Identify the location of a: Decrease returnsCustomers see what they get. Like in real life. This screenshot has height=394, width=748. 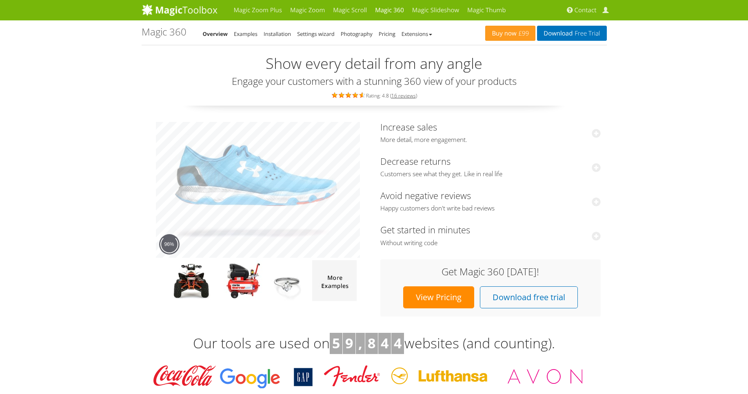
(491, 167).